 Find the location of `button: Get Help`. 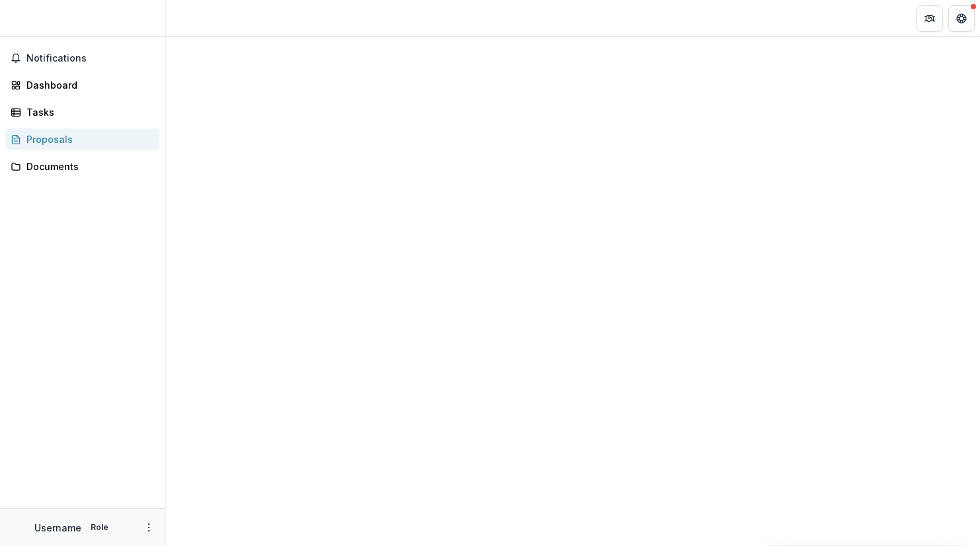

button: Get Help is located at coordinates (962, 18).